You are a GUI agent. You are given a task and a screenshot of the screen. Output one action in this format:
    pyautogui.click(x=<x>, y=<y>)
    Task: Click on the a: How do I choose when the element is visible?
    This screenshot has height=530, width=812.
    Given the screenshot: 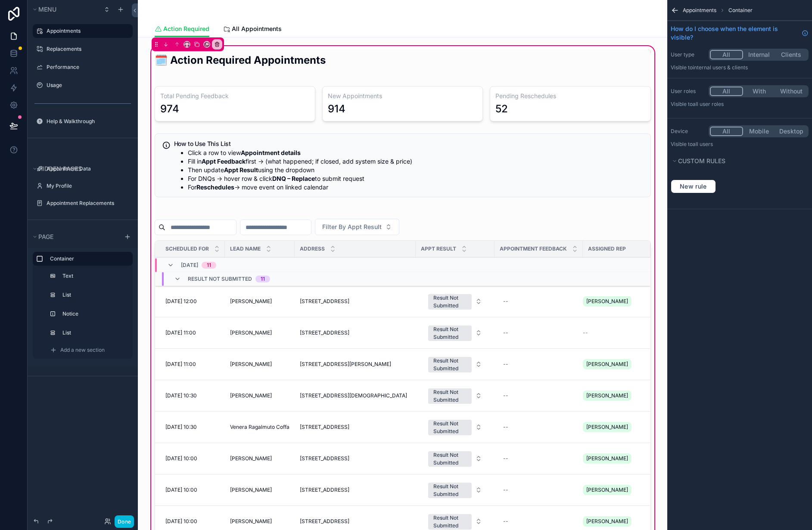 What is the action you would take?
    pyautogui.click(x=740, y=33)
    